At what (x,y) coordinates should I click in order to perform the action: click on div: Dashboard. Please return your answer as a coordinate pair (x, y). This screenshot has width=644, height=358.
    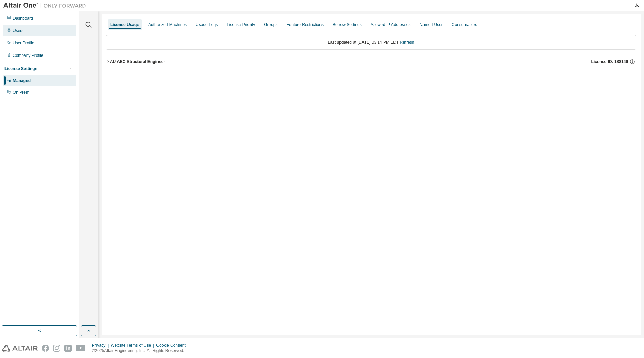
    Looking at the image, I should click on (23, 19).